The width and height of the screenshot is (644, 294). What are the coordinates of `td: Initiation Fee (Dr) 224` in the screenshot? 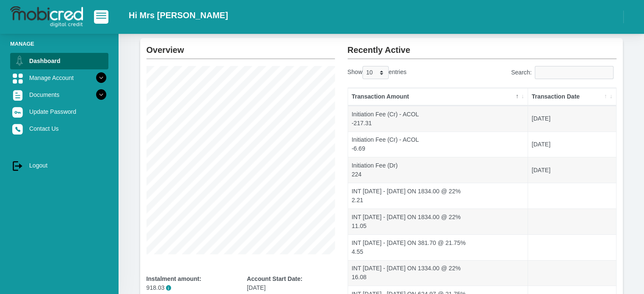 It's located at (438, 170).